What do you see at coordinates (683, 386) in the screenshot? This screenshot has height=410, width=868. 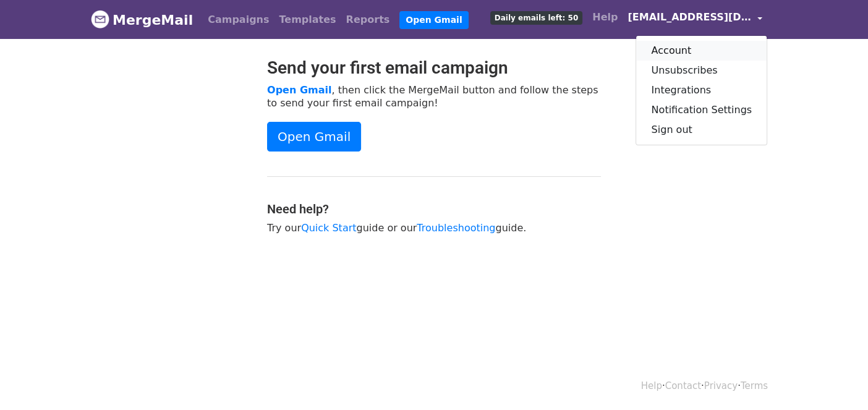 I see `a: Contact` at bounding box center [683, 386].